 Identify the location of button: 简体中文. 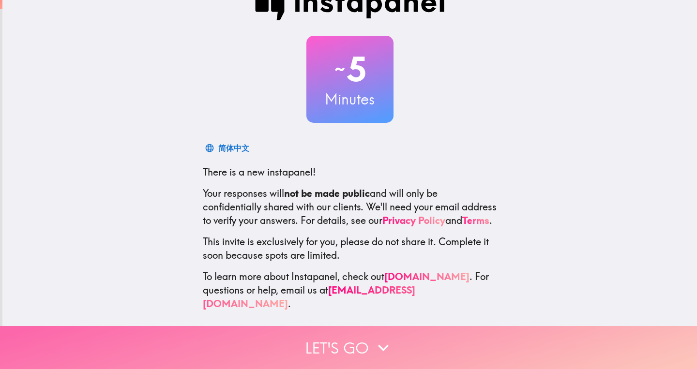
(228, 148).